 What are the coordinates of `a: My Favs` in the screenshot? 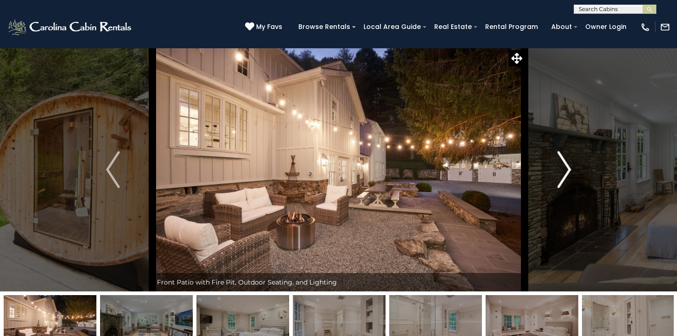 It's located at (265, 27).